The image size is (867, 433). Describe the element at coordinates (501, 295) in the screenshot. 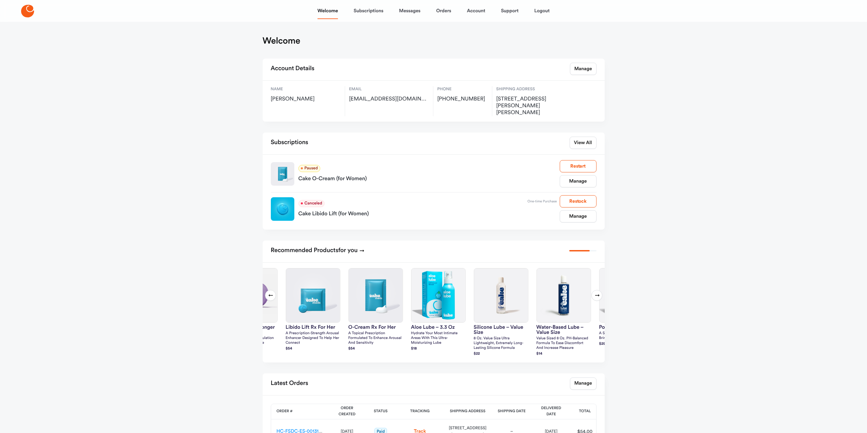

I see `img: silicone lube – value size` at that location.